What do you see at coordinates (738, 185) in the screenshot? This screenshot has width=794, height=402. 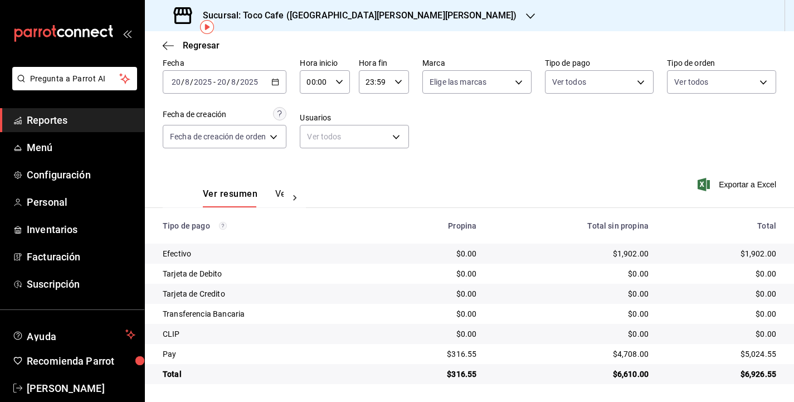 I see `span: Exportar a Excel` at bounding box center [738, 185].